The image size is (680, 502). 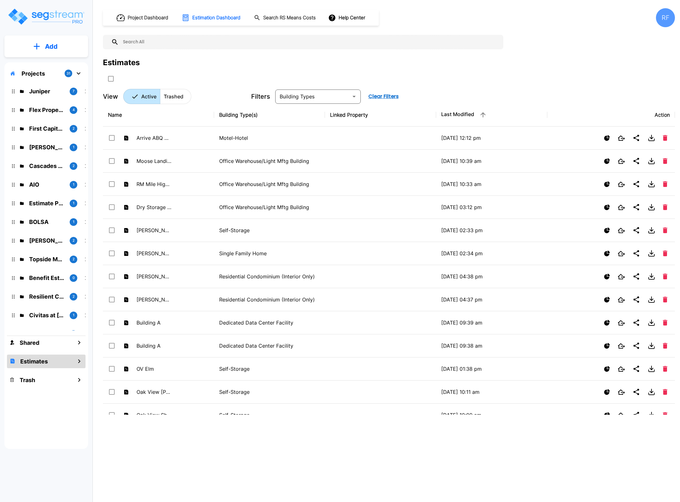 What do you see at coordinates (173, 97) in the screenshot?
I see `p: Trashed` at bounding box center [173, 97].